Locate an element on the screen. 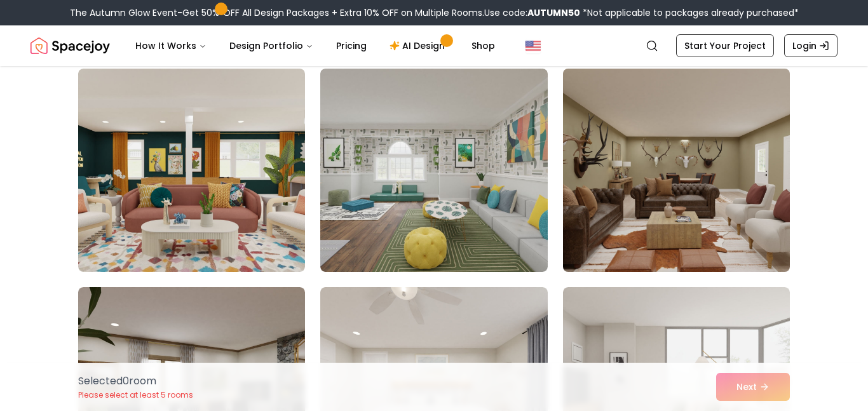 The image size is (868, 411). a: Start Your Project is located at coordinates (725, 46).